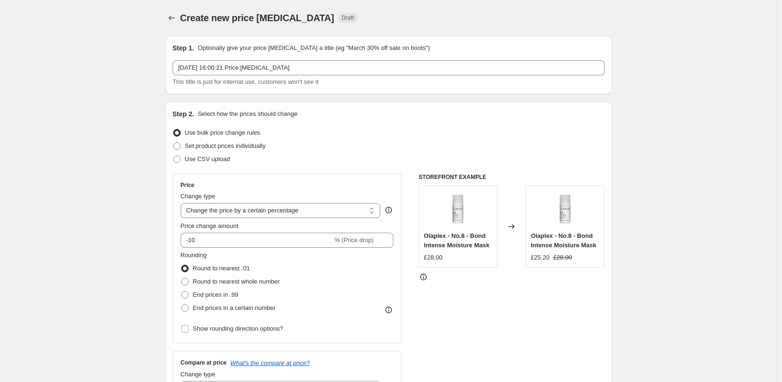 The image size is (782, 382). What do you see at coordinates (348, 18) in the screenshot?
I see `span: Draft` at bounding box center [348, 18].